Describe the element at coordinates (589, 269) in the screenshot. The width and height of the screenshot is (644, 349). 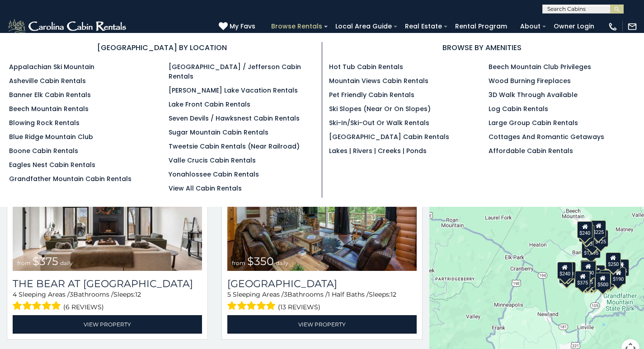
I see `div: $265` at that location.